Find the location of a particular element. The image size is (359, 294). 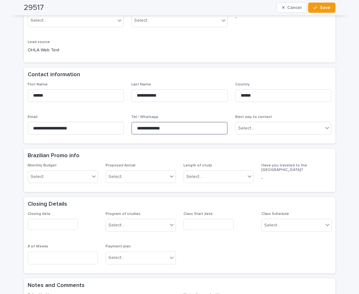

span: Monthly Budget is located at coordinates (42, 165).